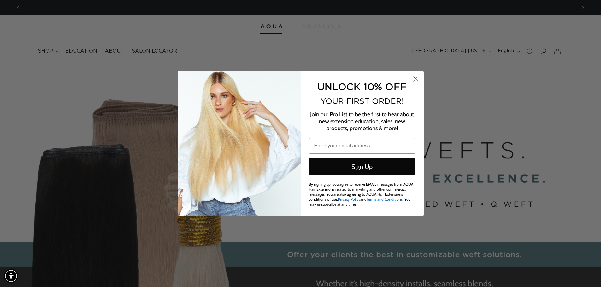 This screenshot has height=287, width=601. I want to click on button: Close dialog, so click(415, 79).